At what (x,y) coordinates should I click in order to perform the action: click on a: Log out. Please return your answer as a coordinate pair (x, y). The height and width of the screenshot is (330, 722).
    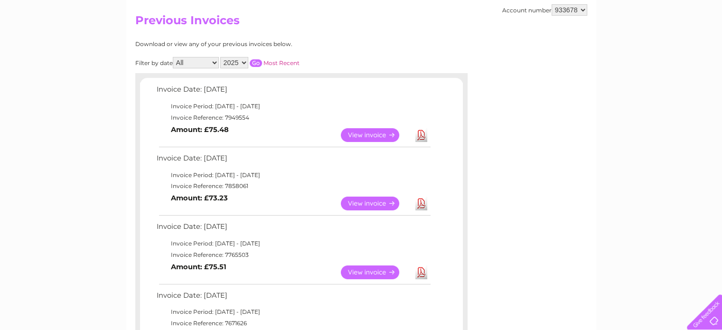
    Looking at the image, I should click on (701, 44).